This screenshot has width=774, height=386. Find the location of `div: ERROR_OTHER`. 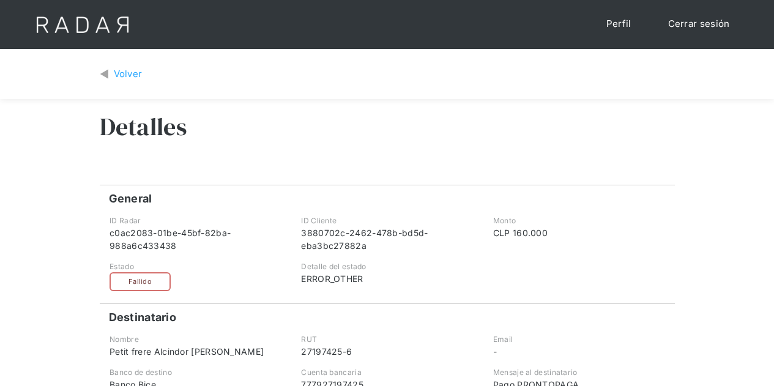

div: ERROR_OTHER is located at coordinates (387, 278).